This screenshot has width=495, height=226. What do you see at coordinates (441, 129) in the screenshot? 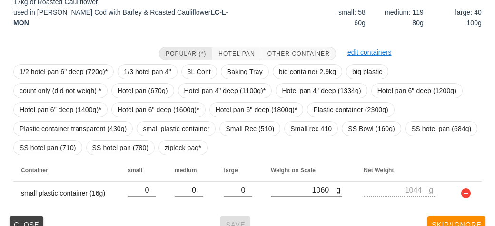
I see `span: SS hotel pan (684g)` at bounding box center [441, 129].